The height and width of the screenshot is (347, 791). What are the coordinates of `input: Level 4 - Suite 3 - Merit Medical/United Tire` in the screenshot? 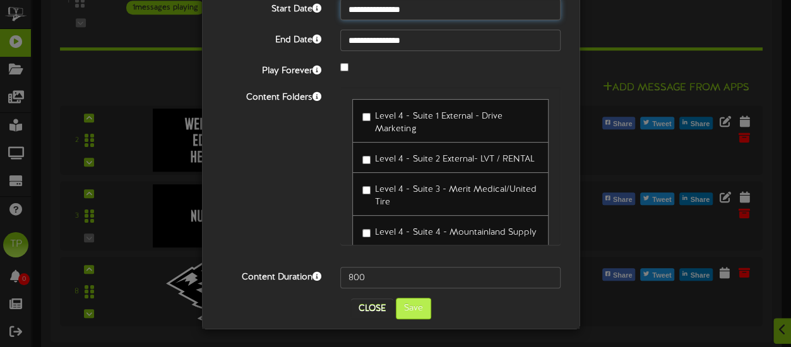 It's located at (366, 190).